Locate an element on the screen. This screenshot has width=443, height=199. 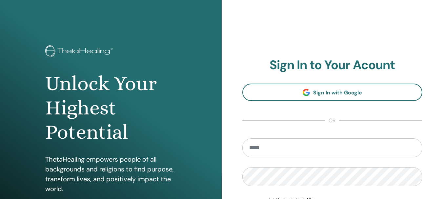
h1: Unlock Your Highest Potential is located at coordinates (111, 108).